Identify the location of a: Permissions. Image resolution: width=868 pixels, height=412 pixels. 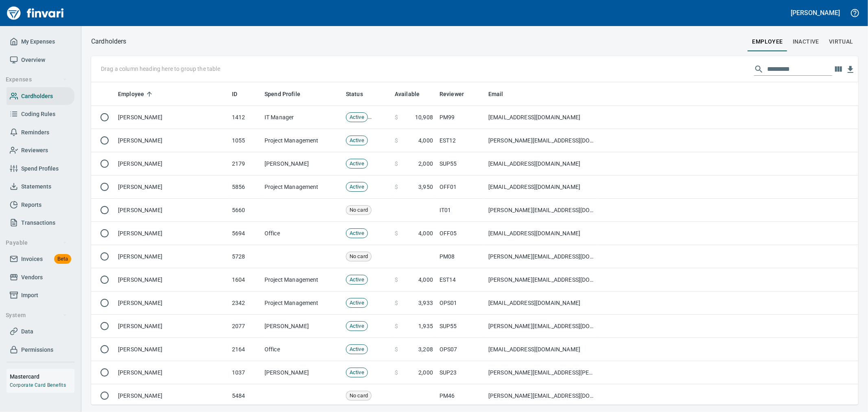
(40, 350).